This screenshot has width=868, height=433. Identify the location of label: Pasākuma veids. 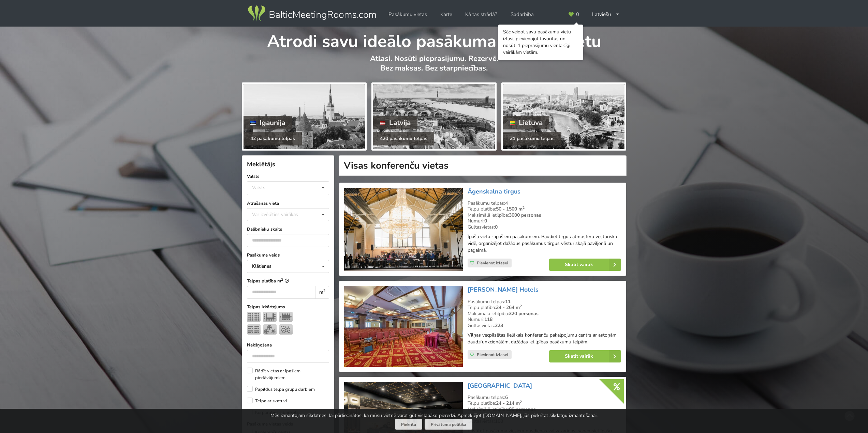
(288, 255).